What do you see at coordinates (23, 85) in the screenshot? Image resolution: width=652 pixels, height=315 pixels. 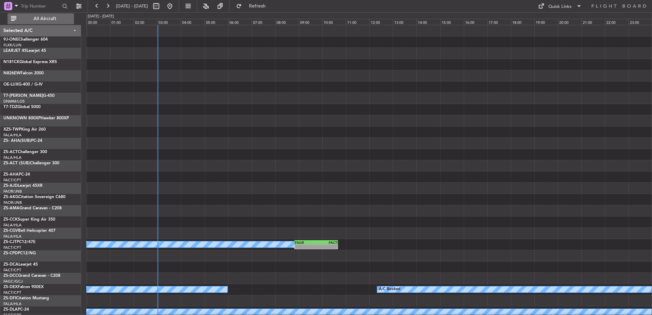 I see `a: OE-LUXG-400 / G-IV` at bounding box center [23, 85].